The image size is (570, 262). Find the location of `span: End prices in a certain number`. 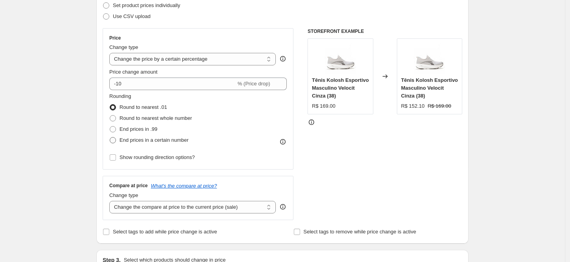

span: End prices in a certain number is located at coordinates (154, 140).